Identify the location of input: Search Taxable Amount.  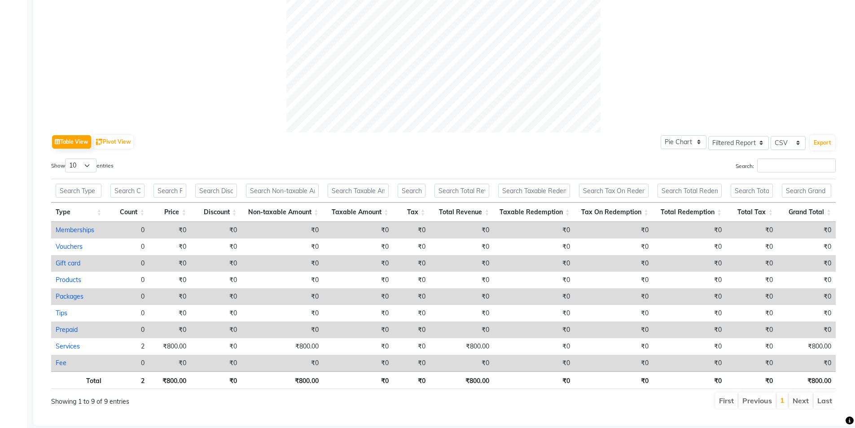
(358, 190).